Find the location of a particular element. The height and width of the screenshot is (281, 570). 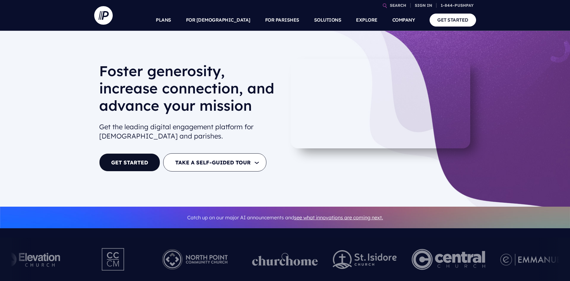

a: SOLUTIONS is located at coordinates (328, 20).